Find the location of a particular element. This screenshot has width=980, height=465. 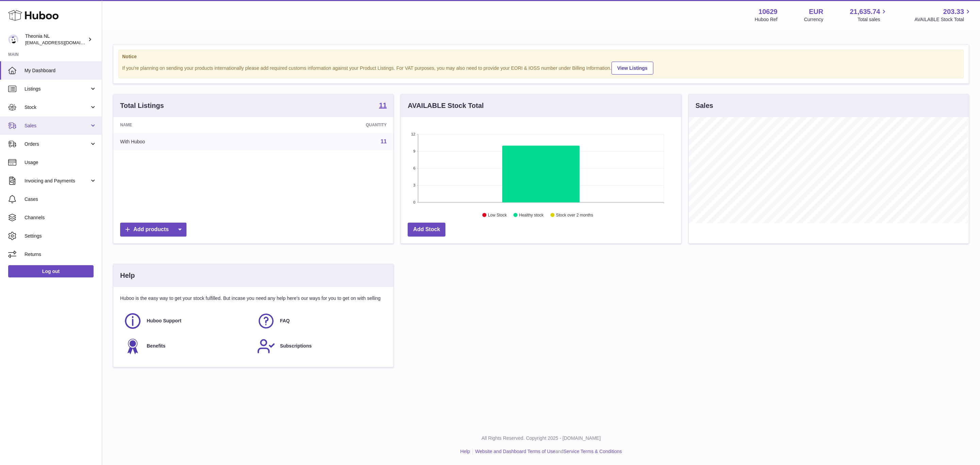

strong: 10629 is located at coordinates (768, 11).